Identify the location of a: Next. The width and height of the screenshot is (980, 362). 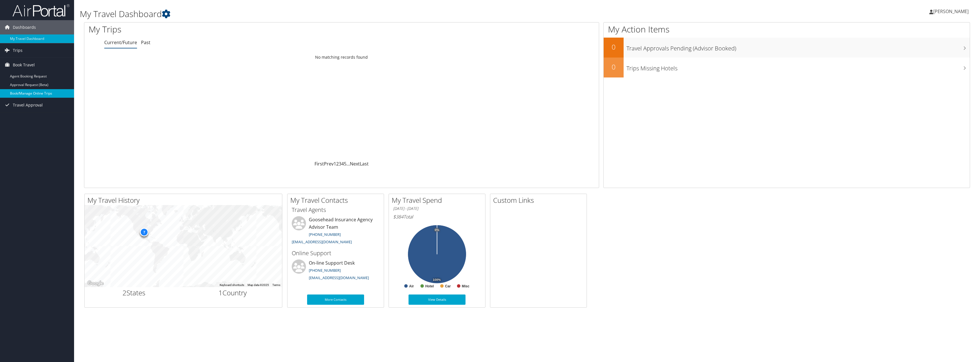
(355, 164).